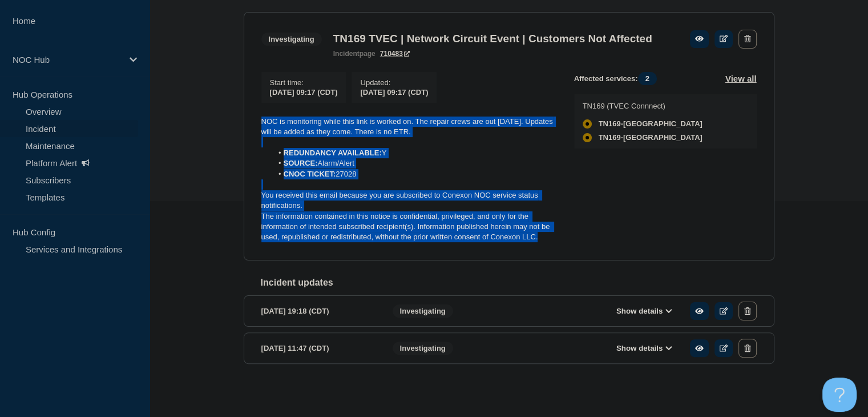  Describe the element at coordinates (647, 78) in the screenshot. I see `span: 2` at that location.